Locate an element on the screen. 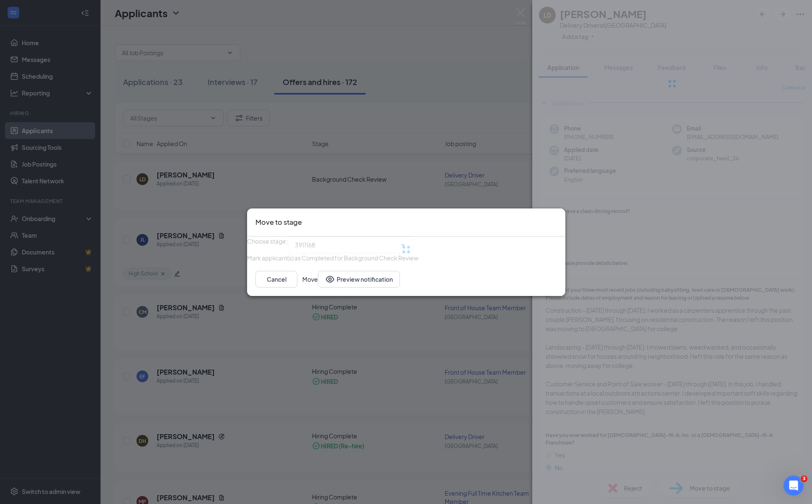  button: Preview notificationEye is located at coordinates (359, 279).